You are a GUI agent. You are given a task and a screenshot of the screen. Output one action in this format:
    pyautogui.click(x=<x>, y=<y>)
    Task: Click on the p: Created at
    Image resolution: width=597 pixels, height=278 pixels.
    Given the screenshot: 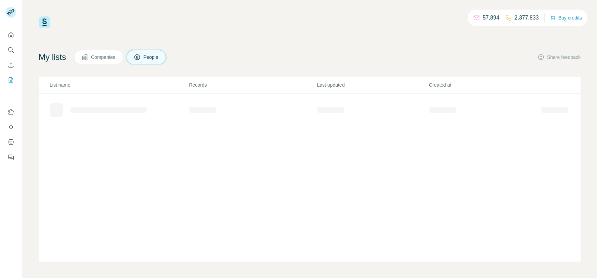 What is the action you would take?
    pyautogui.click(x=484, y=85)
    